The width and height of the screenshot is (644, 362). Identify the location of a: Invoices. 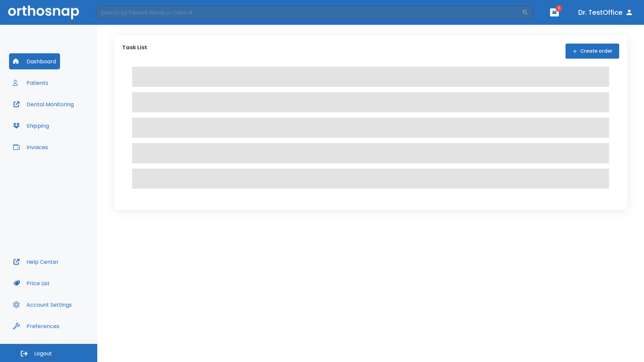
(31, 147).